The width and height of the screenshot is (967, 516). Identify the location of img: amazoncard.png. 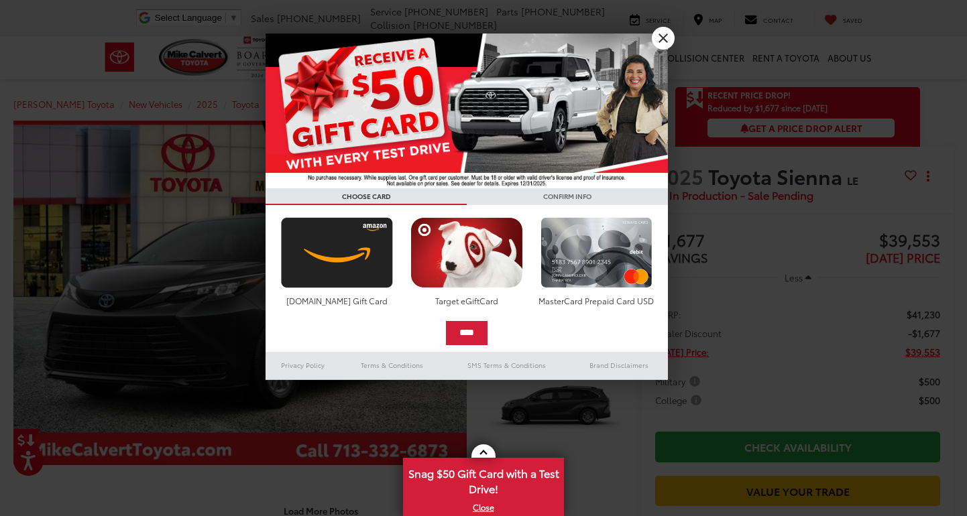
(337, 253).